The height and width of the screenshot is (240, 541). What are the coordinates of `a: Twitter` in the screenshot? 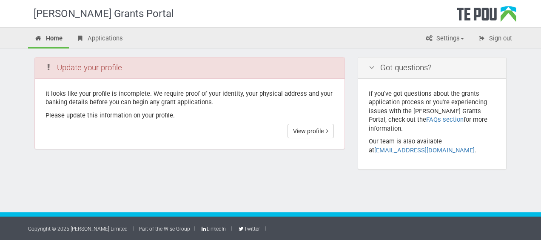 It's located at (248, 229).